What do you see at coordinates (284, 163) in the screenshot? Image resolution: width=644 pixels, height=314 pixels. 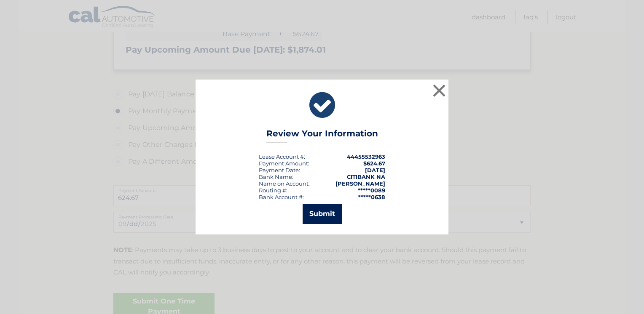 I see `div: Payment Amount:` at bounding box center [284, 163].